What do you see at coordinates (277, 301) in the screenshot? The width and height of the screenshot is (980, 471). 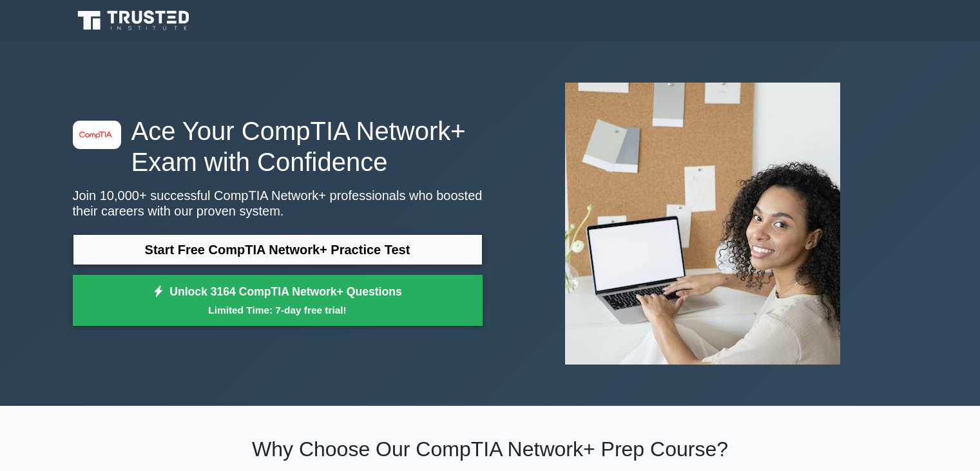 I see `a: Unlock 3164 CompTIA Network+ QuestionsLimited Time: 7-day free trial!` at bounding box center [277, 301].